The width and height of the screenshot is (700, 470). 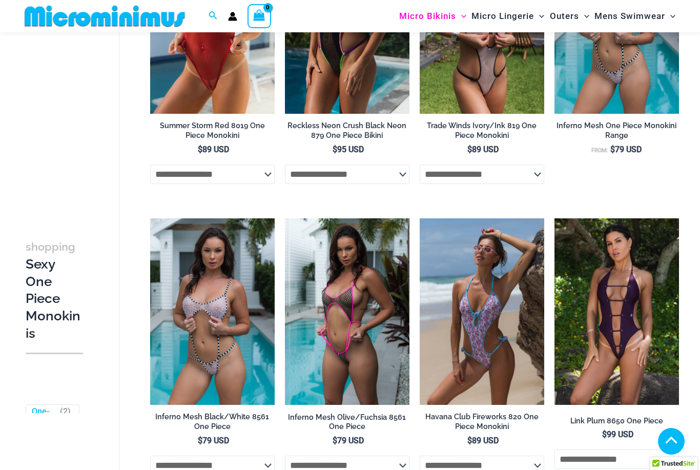 I want to click on span: Outers, so click(x=564, y=16).